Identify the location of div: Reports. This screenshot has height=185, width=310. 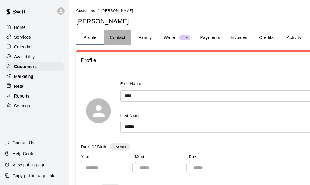
(34, 96).